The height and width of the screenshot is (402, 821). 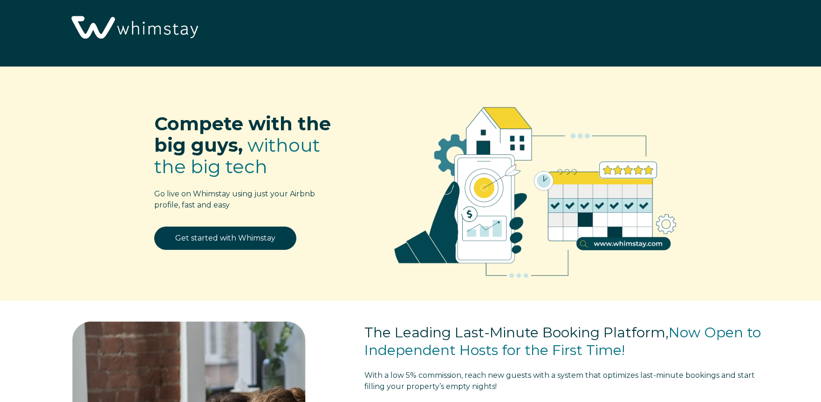 What do you see at coordinates (552, 375) in the screenshot?
I see `span: With a low 5% commission, reach new guests with a system that optimizes last-minute bookings and s` at bounding box center [552, 375].